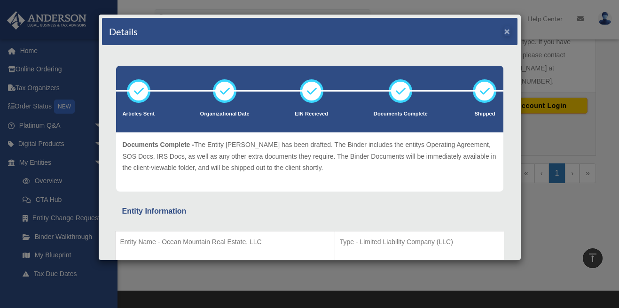 This screenshot has height=308, width=619. Describe the element at coordinates (311, 114) in the screenshot. I see `p: EIN Recieved` at that location.